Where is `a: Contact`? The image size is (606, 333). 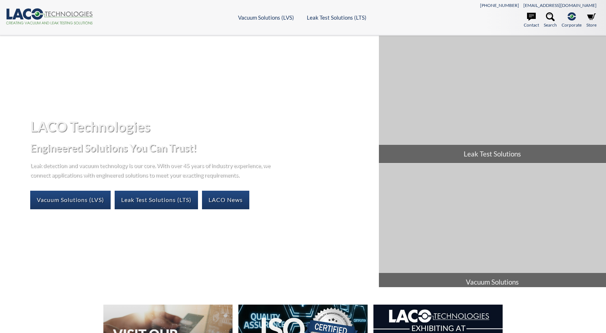 a: Contact is located at coordinates (531, 20).